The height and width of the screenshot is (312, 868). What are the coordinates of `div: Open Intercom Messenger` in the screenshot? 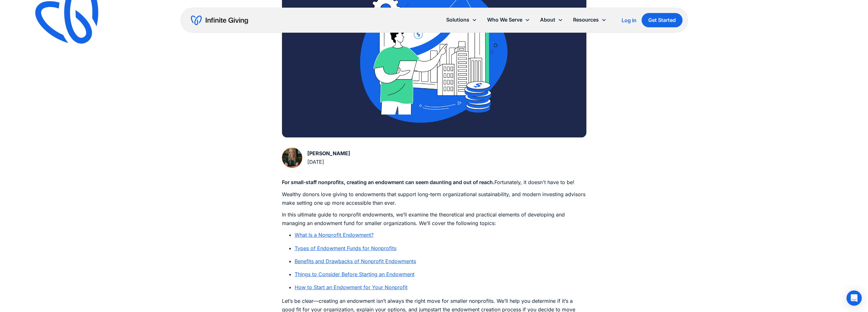 It's located at (854, 298).